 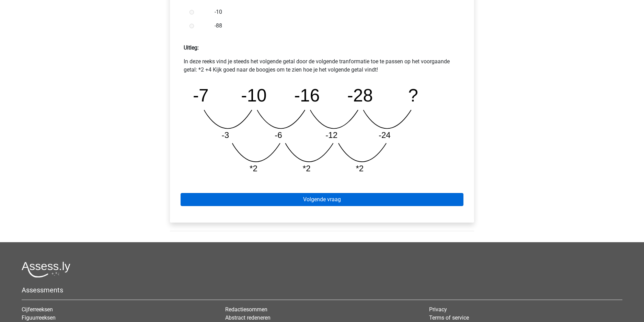 I want to click on tspan: -6, so click(x=278, y=135).